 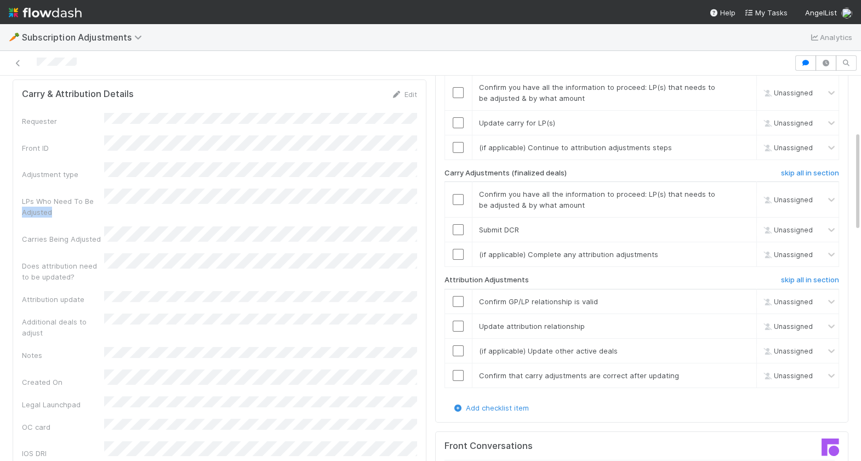 What do you see at coordinates (548, 351) in the screenshot?
I see `span: (if applicable) Update other active deals` at bounding box center [548, 351].